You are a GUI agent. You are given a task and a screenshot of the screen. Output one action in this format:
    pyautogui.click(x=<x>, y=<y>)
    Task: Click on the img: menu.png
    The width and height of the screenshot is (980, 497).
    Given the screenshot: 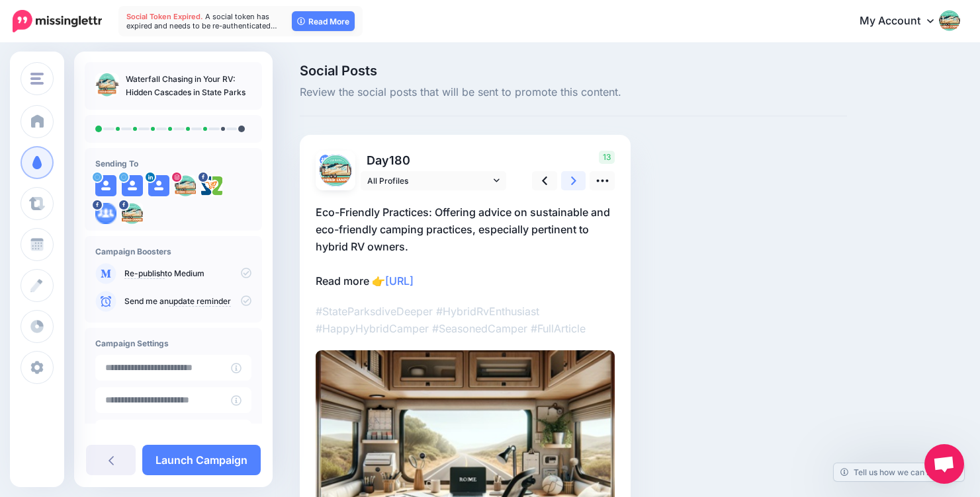 What is the action you would take?
    pyautogui.click(x=37, y=79)
    